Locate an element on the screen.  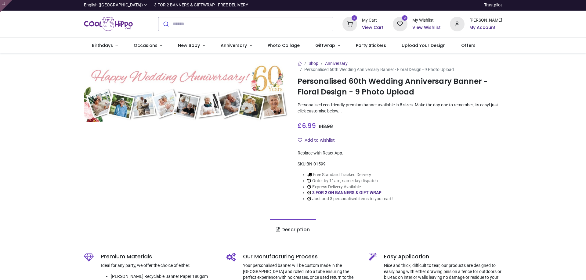
h6: View Cart is located at coordinates (373, 28).